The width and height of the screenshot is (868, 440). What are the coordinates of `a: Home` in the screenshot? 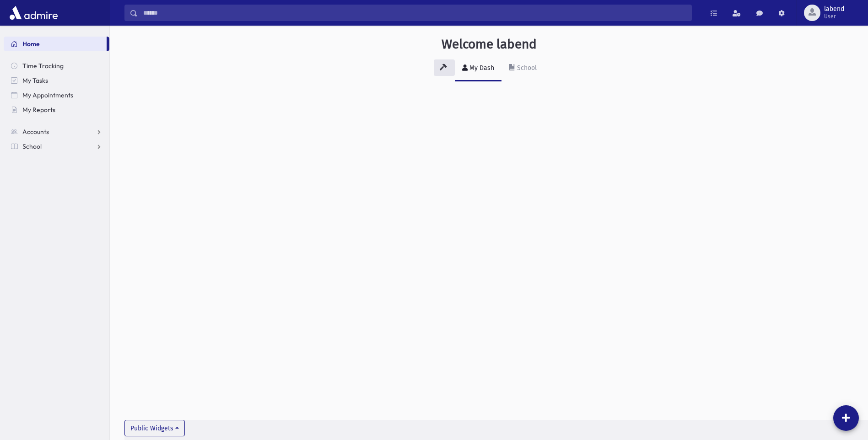 It's located at (55, 44).